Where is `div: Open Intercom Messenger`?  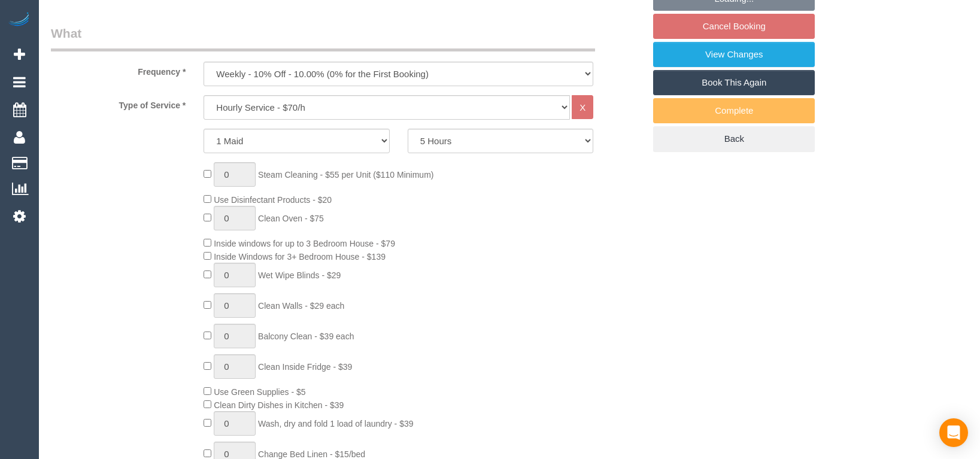 div: Open Intercom Messenger is located at coordinates (954, 432).